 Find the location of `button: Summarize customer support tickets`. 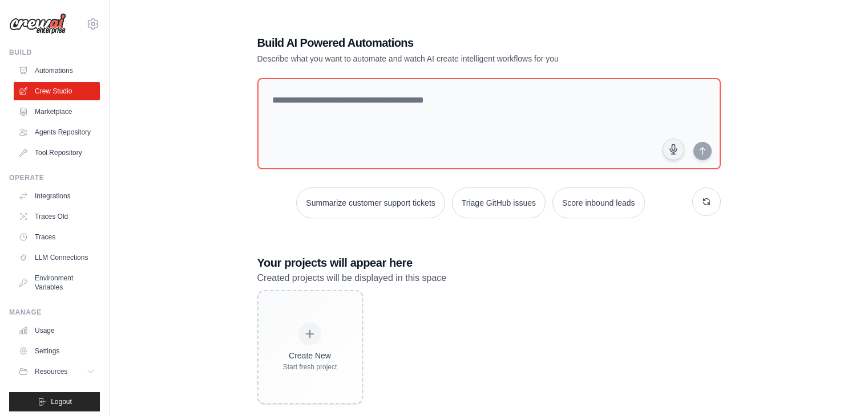

button: Summarize customer support tickets is located at coordinates (370, 203).